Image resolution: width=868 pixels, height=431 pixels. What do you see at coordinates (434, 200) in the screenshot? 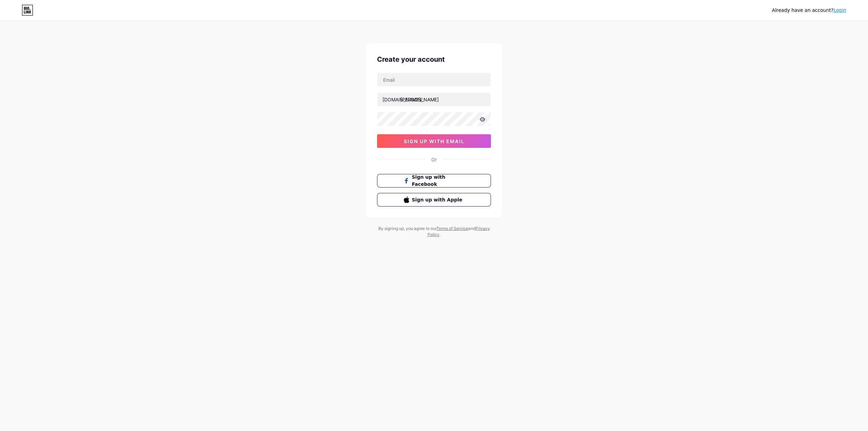
I see `a: Sign up with Apple` at bounding box center [434, 200].